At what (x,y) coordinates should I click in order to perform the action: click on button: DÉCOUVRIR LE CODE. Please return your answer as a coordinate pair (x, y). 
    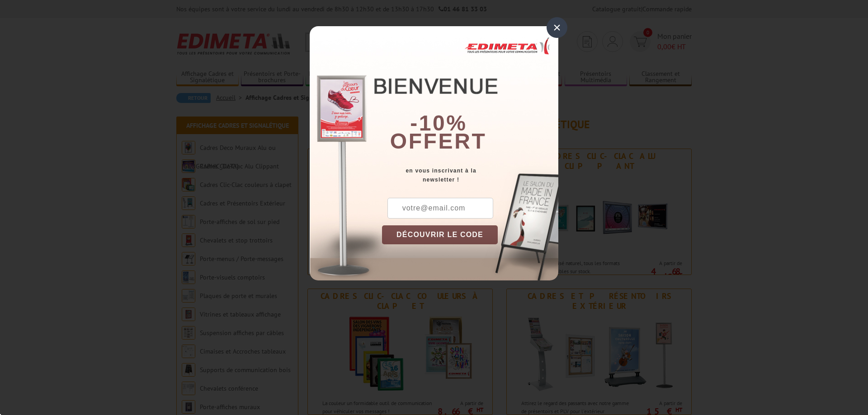
    Looking at the image, I should click on (440, 235).